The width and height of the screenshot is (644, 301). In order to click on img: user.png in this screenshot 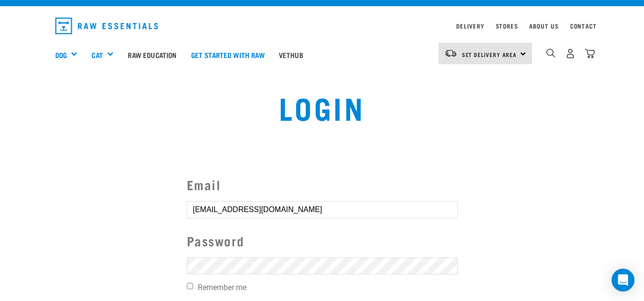, I will do `click(570, 53)`.